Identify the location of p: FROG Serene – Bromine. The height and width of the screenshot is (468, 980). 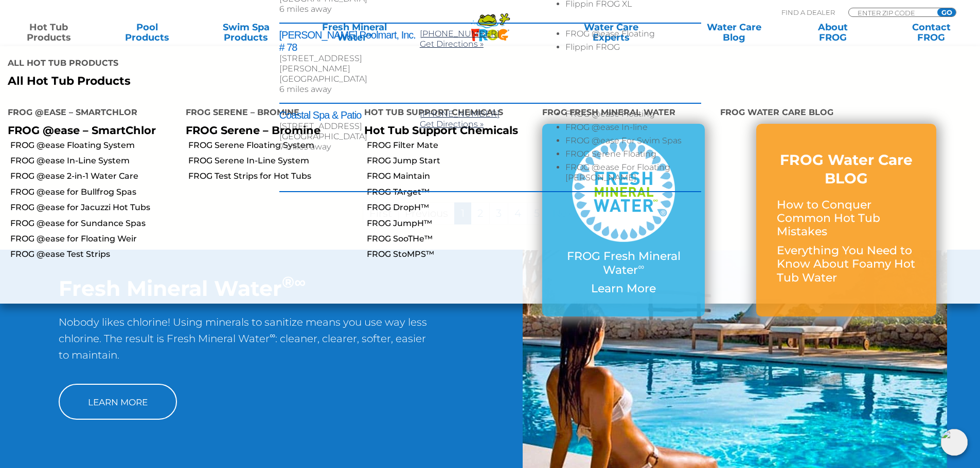
(267, 130).